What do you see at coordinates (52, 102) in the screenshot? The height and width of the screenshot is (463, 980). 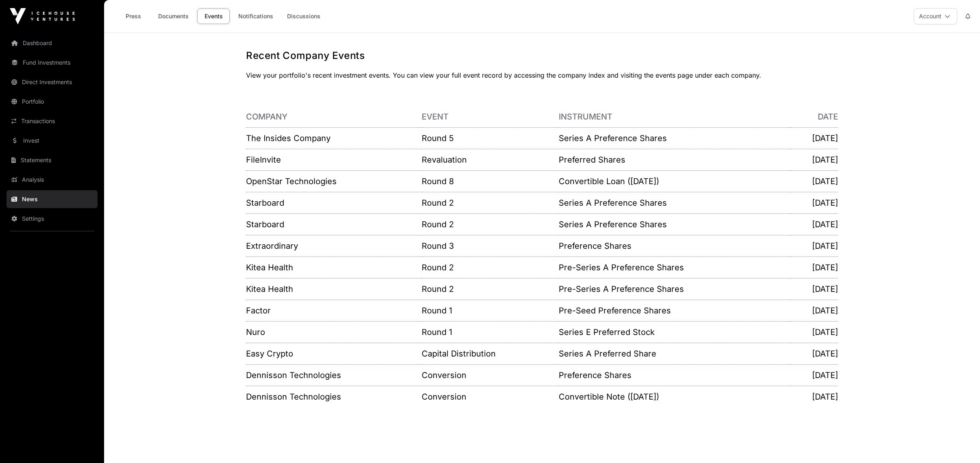 I see `a: Portfolio` at bounding box center [52, 102].